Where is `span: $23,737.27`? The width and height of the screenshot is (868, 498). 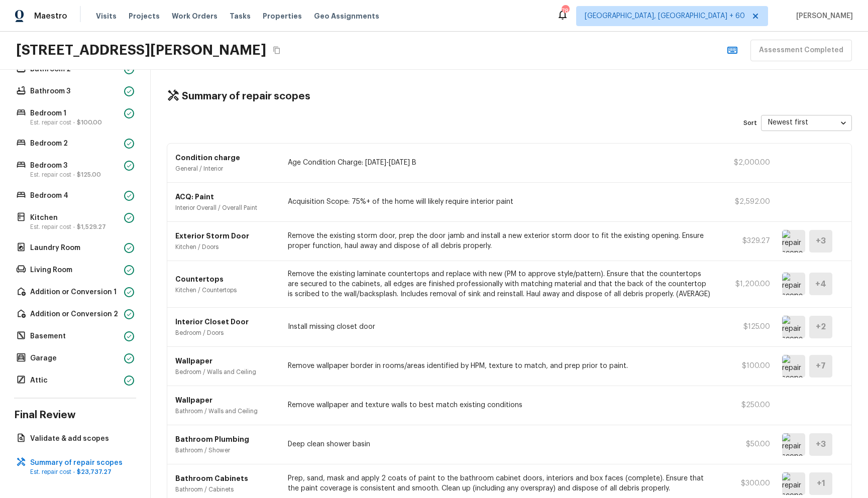 span: $23,737.27 is located at coordinates (94, 472).